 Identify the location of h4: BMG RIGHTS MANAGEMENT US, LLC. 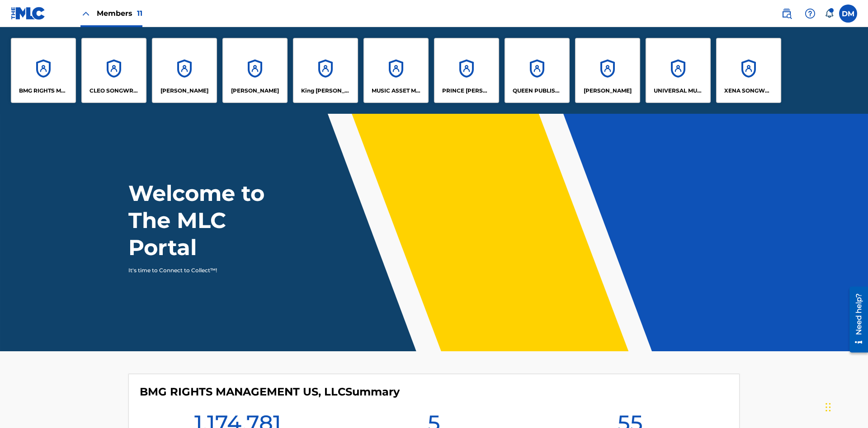
(269, 392).